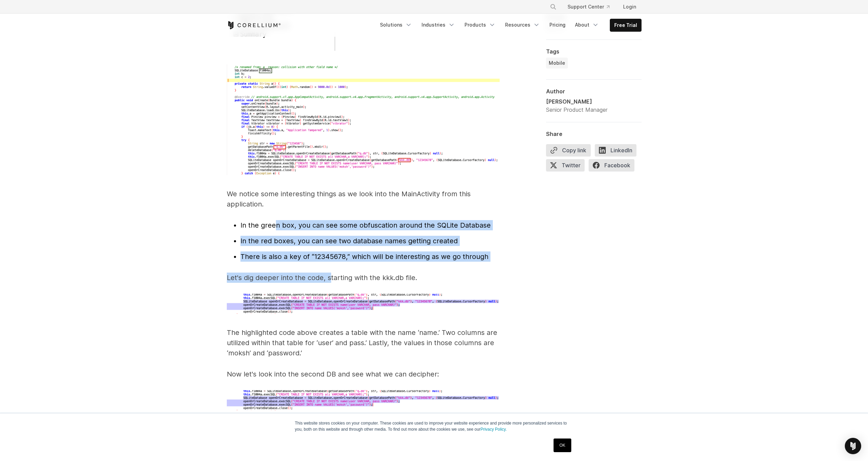 The width and height of the screenshot is (868, 461). Describe the element at coordinates (557, 25) in the screenshot. I see `a: Pricing` at that location.